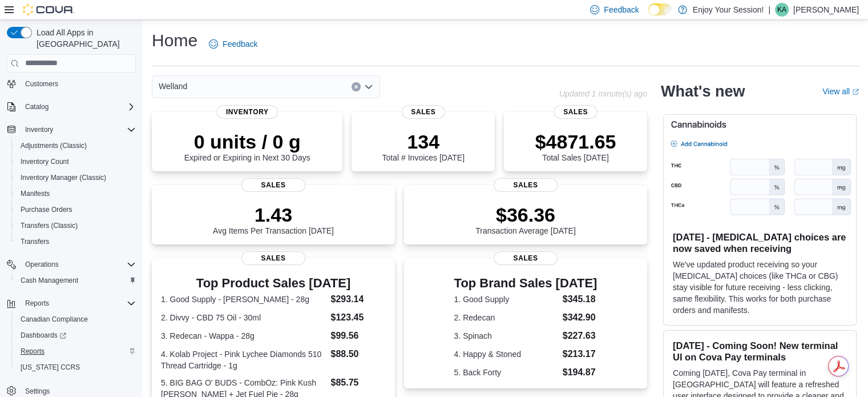  Describe the element at coordinates (660, 9) in the screenshot. I see `input: Dark Mode` at that location.